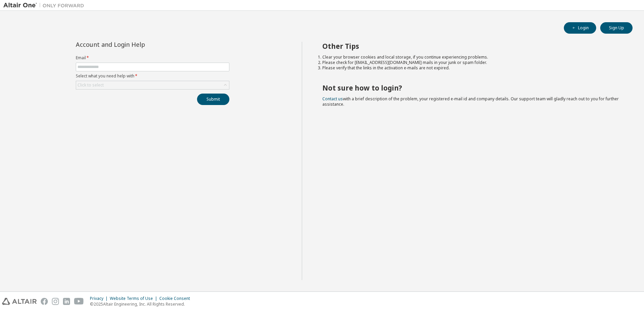 Image resolution: width=644 pixels, height=311 pixels. What do you see at coordinates (152, 76) in the screenshot?
I see `label: Select what you need help with` at bounding box center [152, 76].